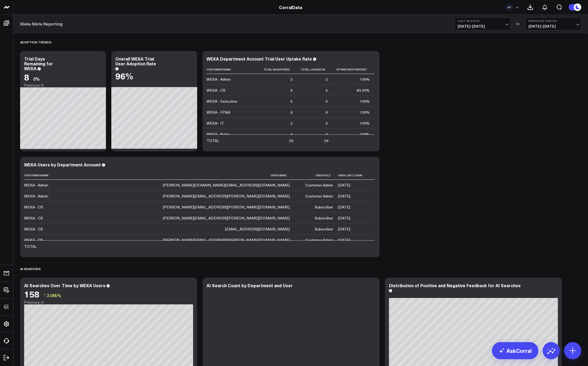 The image size is (588, 366). I want to click on div: 8, so click(27, 77).